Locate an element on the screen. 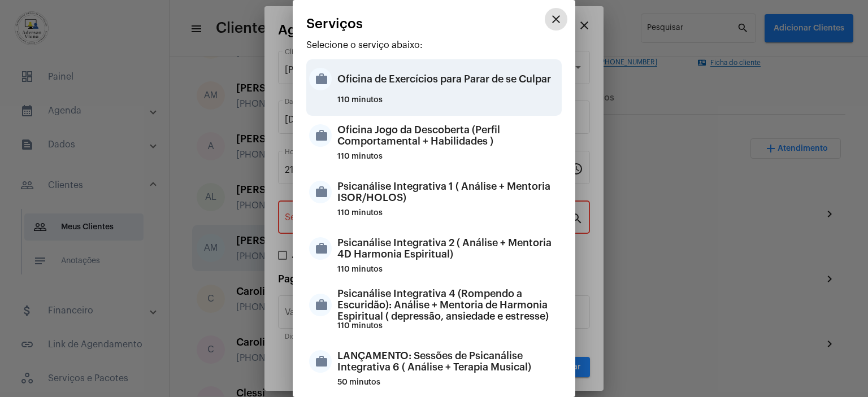  div: Oficina de Exercícios para Parar de se Culpar is located at coordinates (448, 79).